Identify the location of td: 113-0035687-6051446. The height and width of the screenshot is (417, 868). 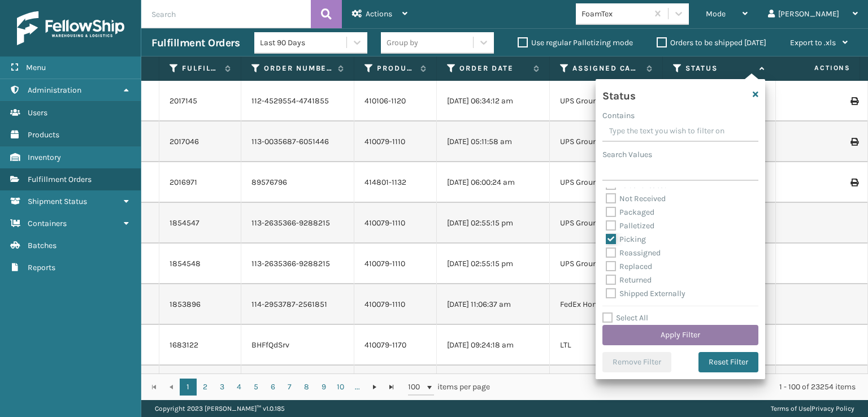
(298, 142).